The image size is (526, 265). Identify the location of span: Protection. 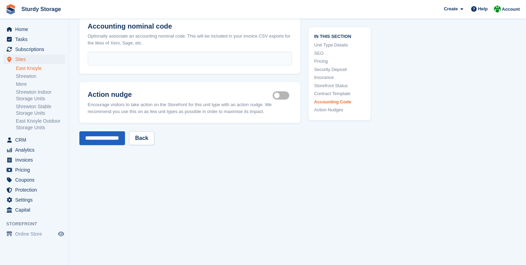
(36, 190).